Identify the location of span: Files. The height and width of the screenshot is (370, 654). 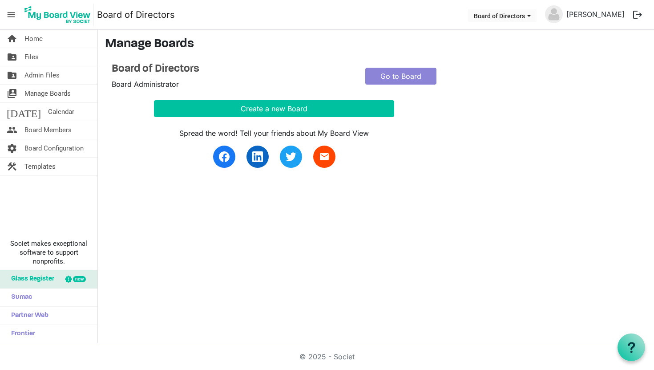
(32, 57).